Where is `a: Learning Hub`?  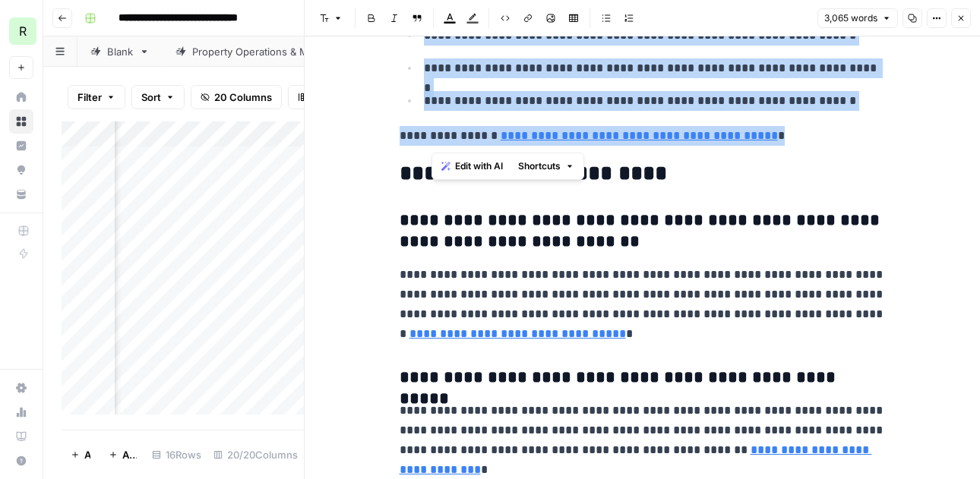 a: Learning Hub is located at coordinates (21, 437).